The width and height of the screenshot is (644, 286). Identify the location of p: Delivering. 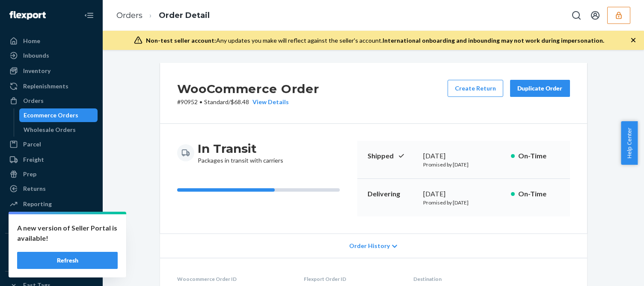
(391, 194).